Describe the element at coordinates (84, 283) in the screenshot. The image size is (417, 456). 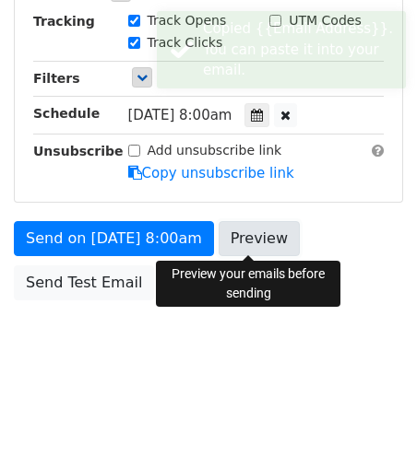
I see `a: Send Test Email` at that location.